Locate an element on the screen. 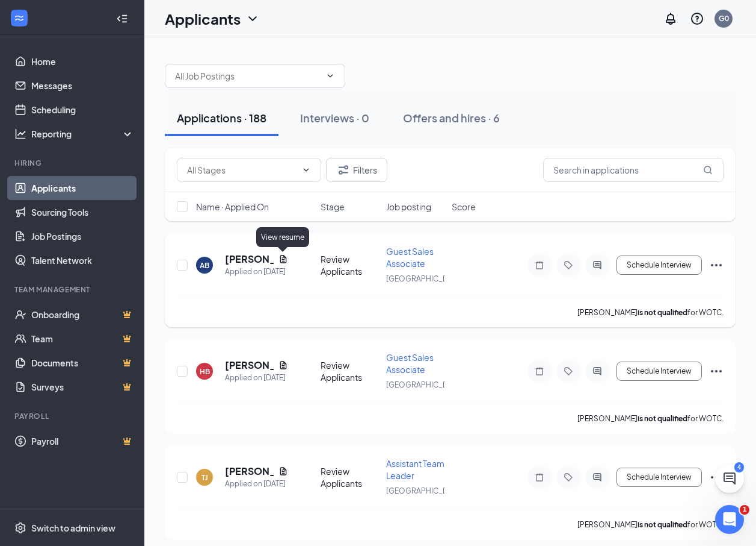 The image size is (756, 546). svg: Notifications is located at coordinates (671, 19).